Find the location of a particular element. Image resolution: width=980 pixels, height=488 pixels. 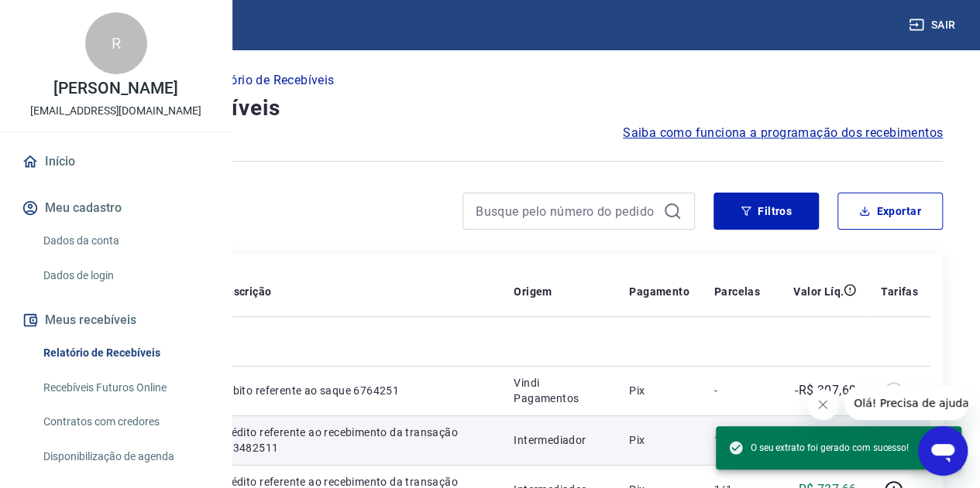

p: Descrição is located at coordinates (246, 292).